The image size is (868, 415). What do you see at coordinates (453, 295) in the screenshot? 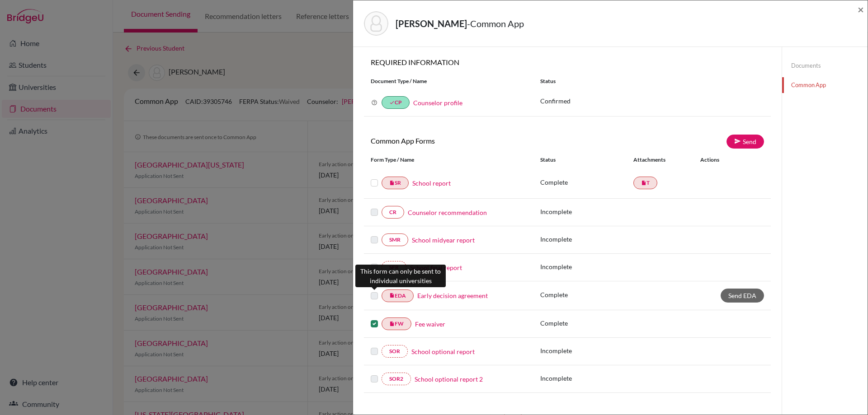
I see `a: Early decision agreement` at bounding box center [453, 295].